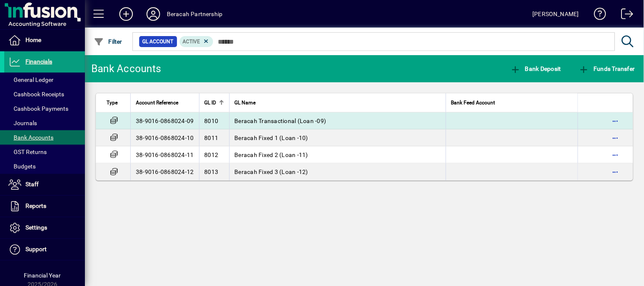  What do you see at coordinates (31, 80) in the screenshot?
I see `span: General Ledger` at bounding box center [31, 80].